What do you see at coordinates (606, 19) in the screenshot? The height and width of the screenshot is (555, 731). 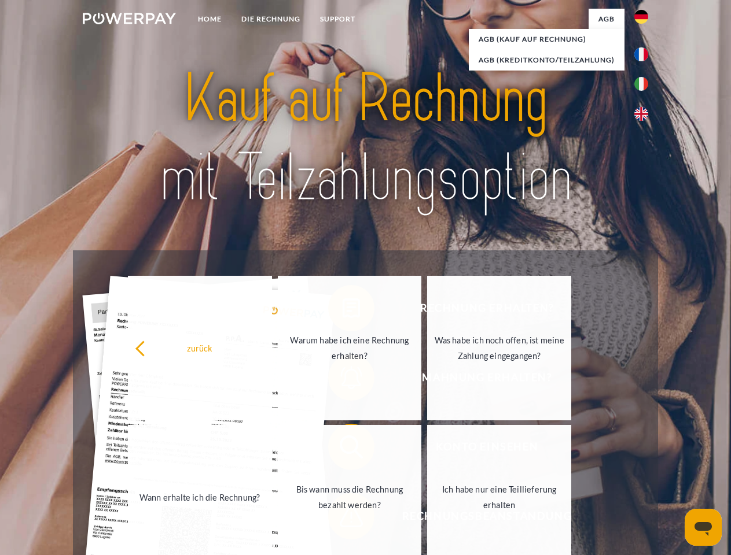 I see `a: agb` at bounding box center [606, 19].